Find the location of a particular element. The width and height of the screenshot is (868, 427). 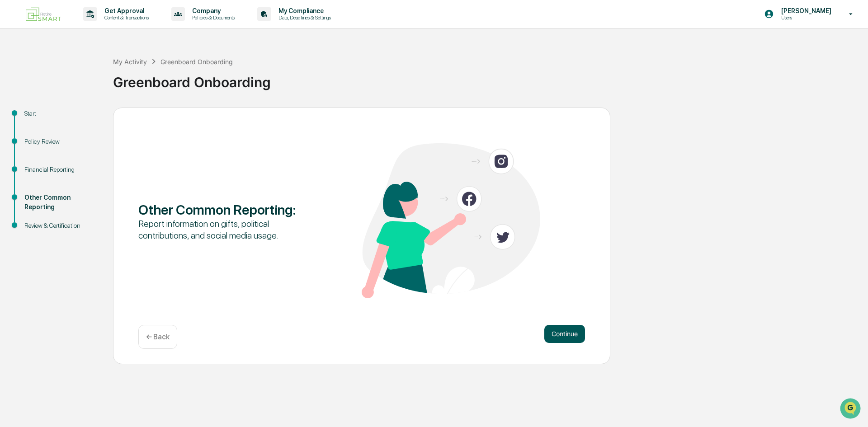

div: Financial Reporting is located at coordinates (61, 169).